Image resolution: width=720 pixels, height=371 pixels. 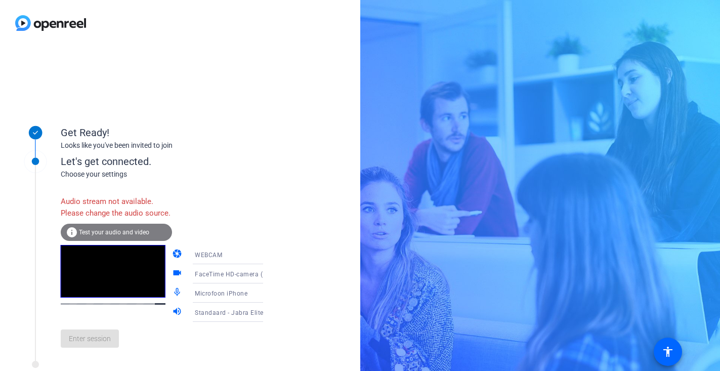 What do you see at coordinates (162, 133) in the screenshot?
I see `div: Get Ready!` at bounding box center [162, 133].